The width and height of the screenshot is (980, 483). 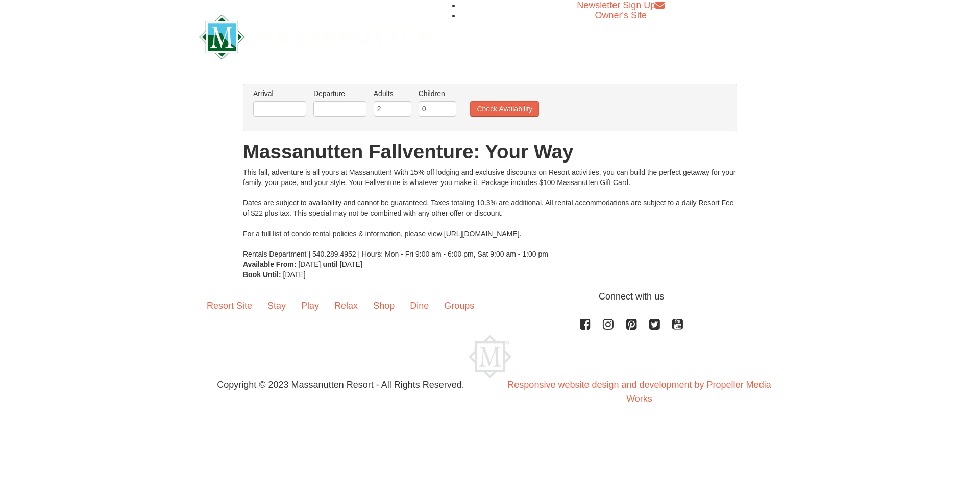 I want to click on p: Copyright © 2023 Massanutten Resort - All Rights Reserved., so click(x=341, y=385).